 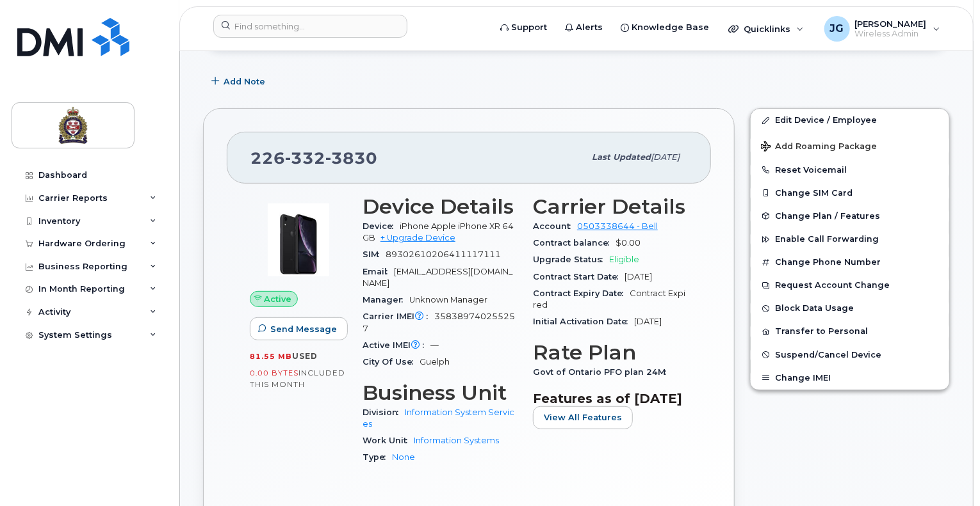 I want to click on input: Find something..., so click(x=310, y=26).